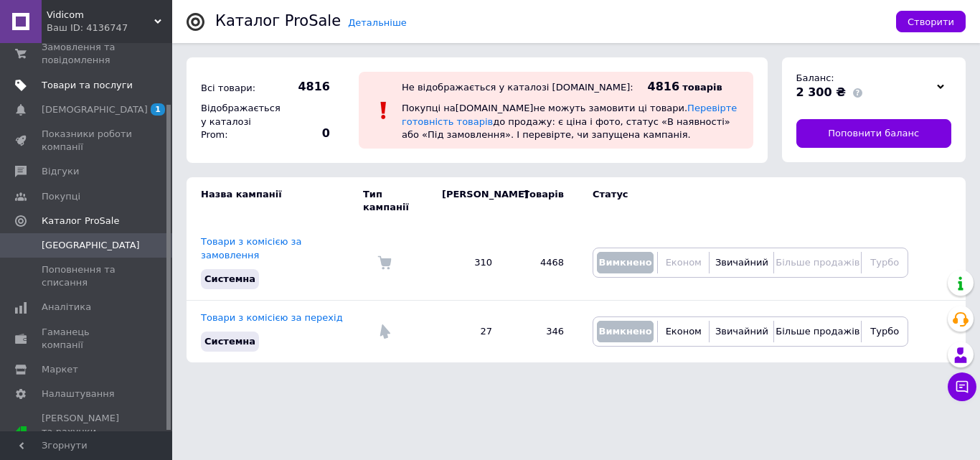 The width and height of the screenshot is (980, 460). I want to click on span: Налаштування, so click(78, 394).